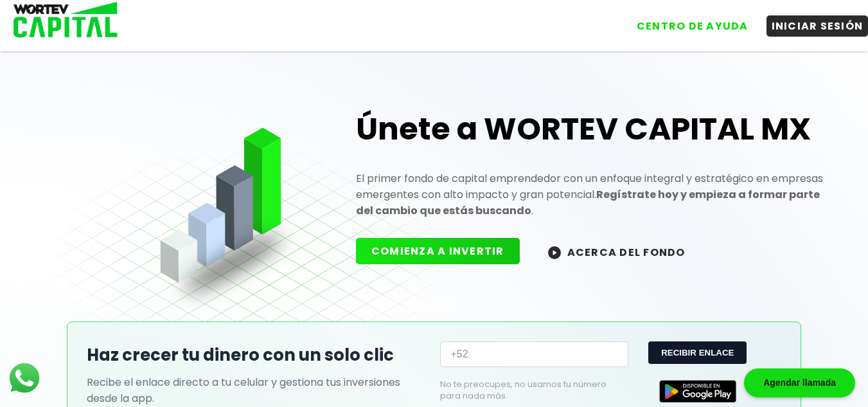 This screenshot has width=868, height=407. I want to click on img: Google Play, so click(697, 390).